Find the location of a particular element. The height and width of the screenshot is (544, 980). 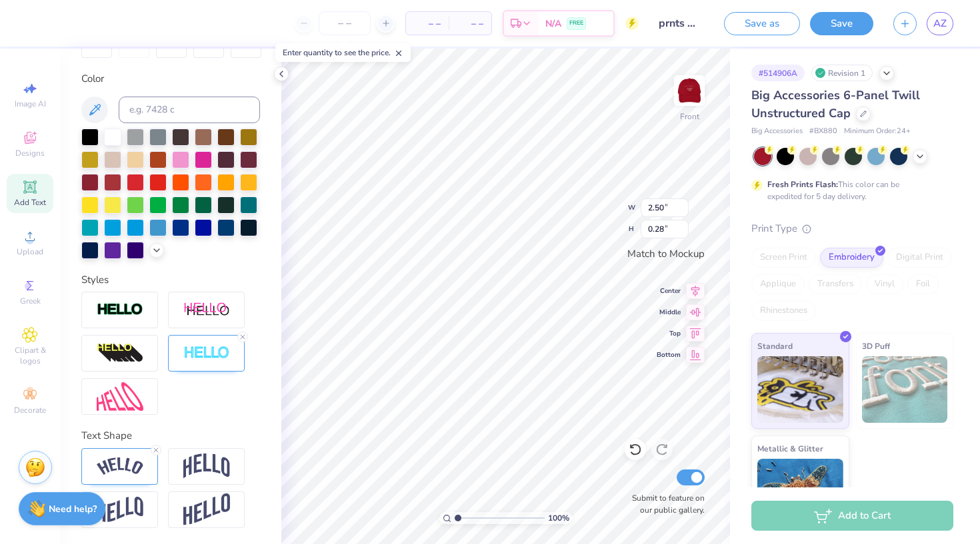

div: Screen Print is located at coordinates (783, 257).